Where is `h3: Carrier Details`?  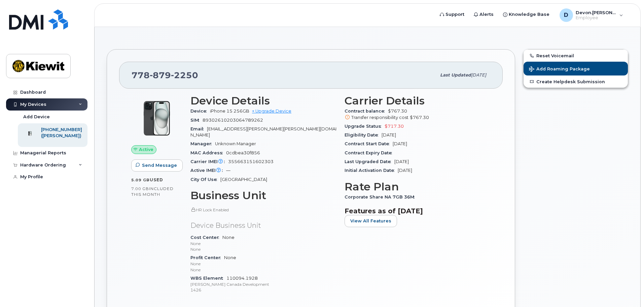
h3: Carrier Details is located at coordinates (418, 101).